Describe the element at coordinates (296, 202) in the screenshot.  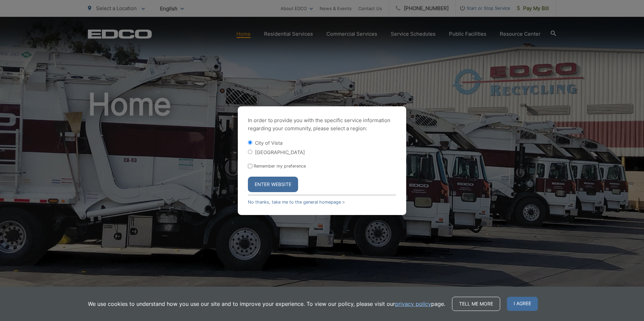
I see `a: No thanks, take me to the general homepage >` at that location.